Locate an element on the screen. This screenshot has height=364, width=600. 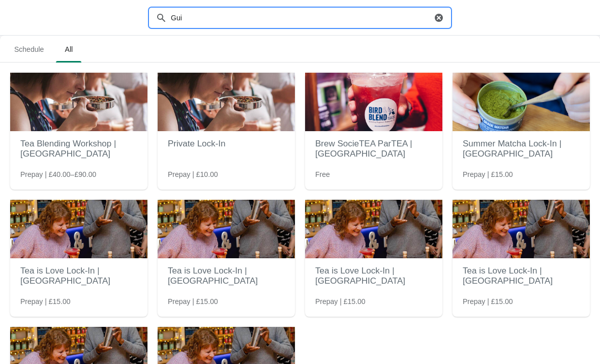
img: Tea is Love Lock-In | London Borough is located at coordinates (226, 229).